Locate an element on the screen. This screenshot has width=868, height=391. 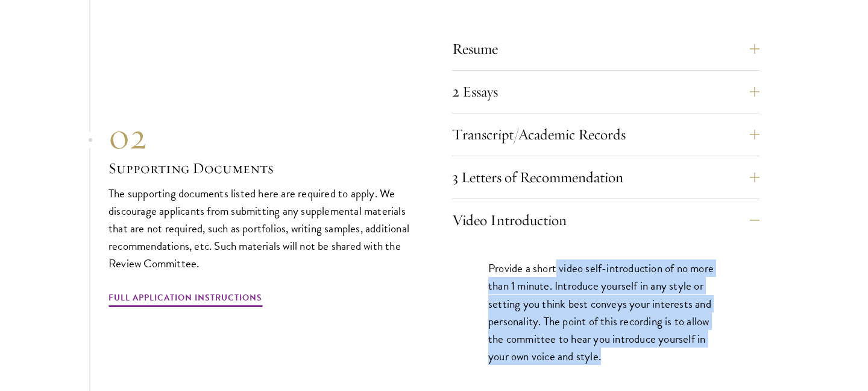
button: 3 Letters of Recommendation is located at coordinates (606, 177).